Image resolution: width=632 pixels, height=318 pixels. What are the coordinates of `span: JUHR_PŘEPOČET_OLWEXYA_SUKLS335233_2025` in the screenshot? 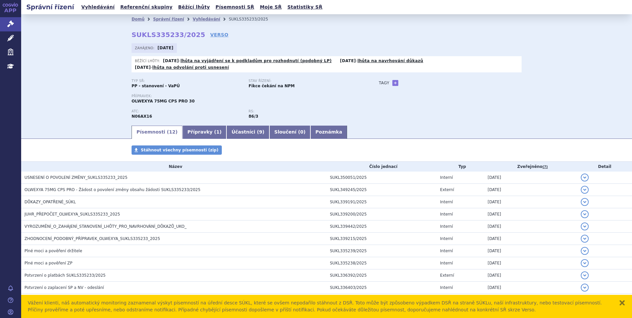 It's located at (72, 214).